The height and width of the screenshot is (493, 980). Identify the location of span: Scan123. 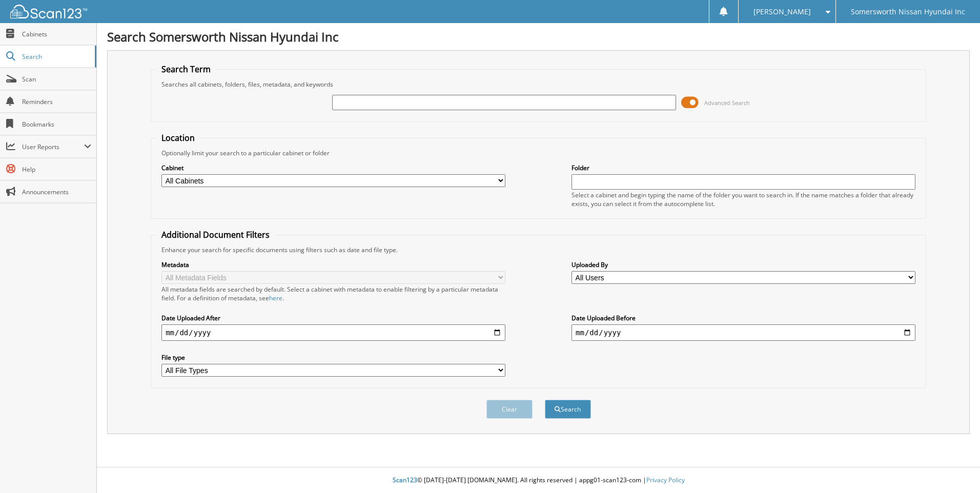
(405, 479).